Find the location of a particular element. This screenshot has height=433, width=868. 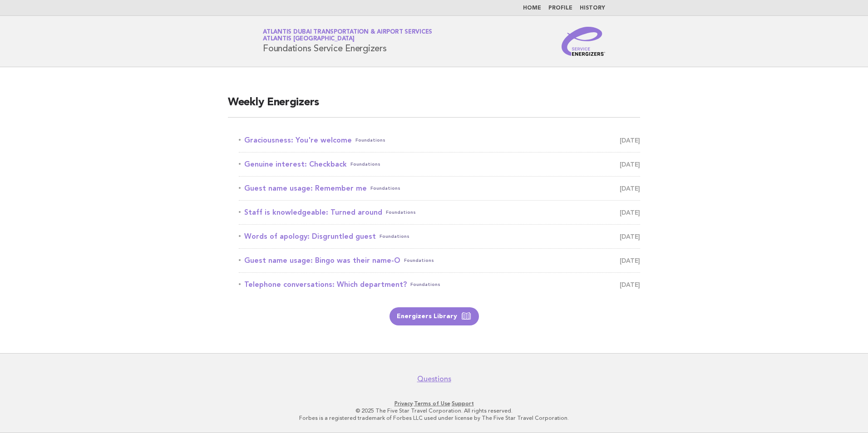

a: Profile is located at coordinates (560, 8).